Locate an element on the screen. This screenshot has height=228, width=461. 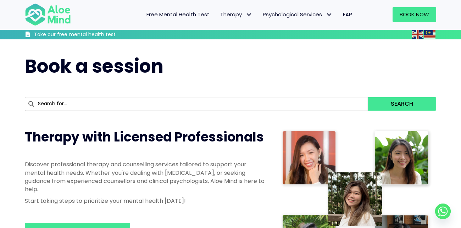
span: Therapy with Licensed Professionals is located at coordinates (144, 137).